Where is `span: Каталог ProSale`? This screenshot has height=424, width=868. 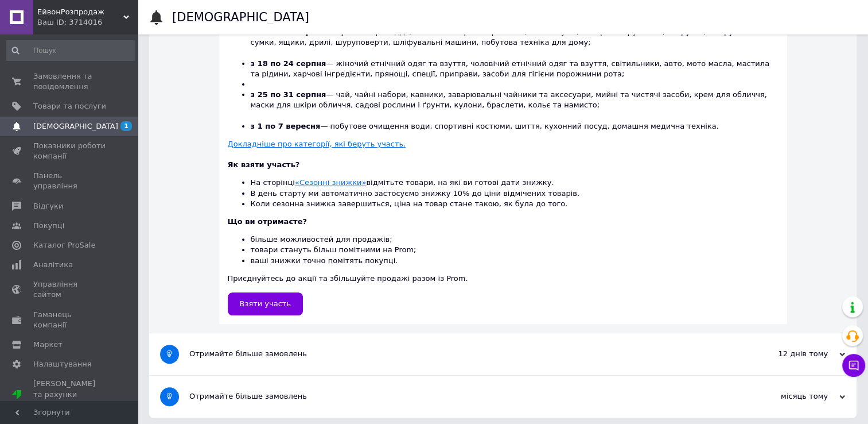
span: Каталог ProSale is located at coordinates (64, 245).